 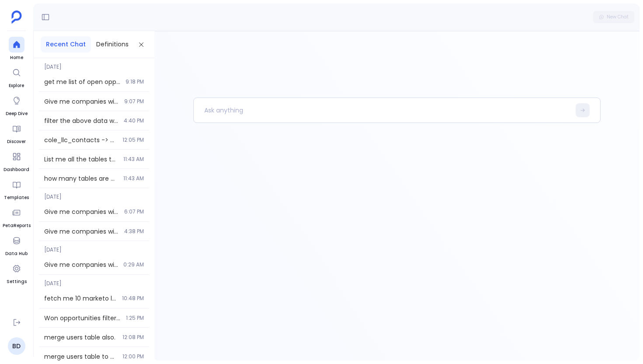 I want to click on span: how many tables are disabled?, so click(x=81, y=179).